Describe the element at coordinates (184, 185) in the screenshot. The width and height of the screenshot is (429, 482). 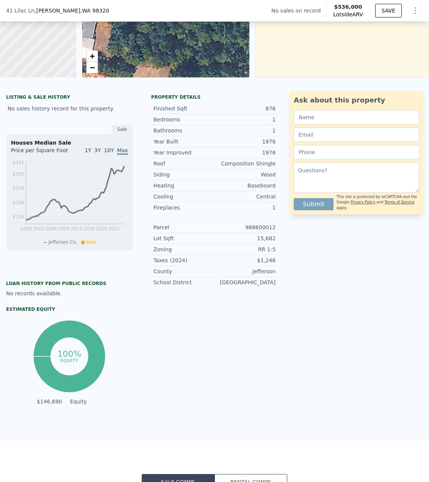
I see `div: Heating` at that location.